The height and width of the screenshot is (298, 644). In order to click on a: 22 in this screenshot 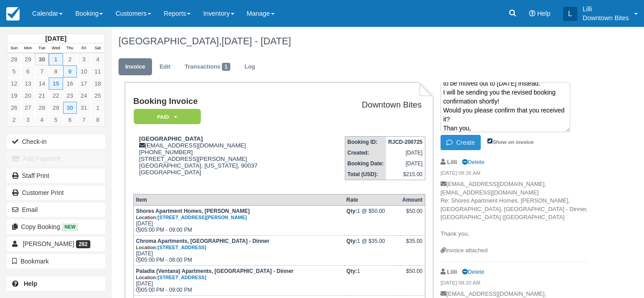, I will do `click(56, 96)`.